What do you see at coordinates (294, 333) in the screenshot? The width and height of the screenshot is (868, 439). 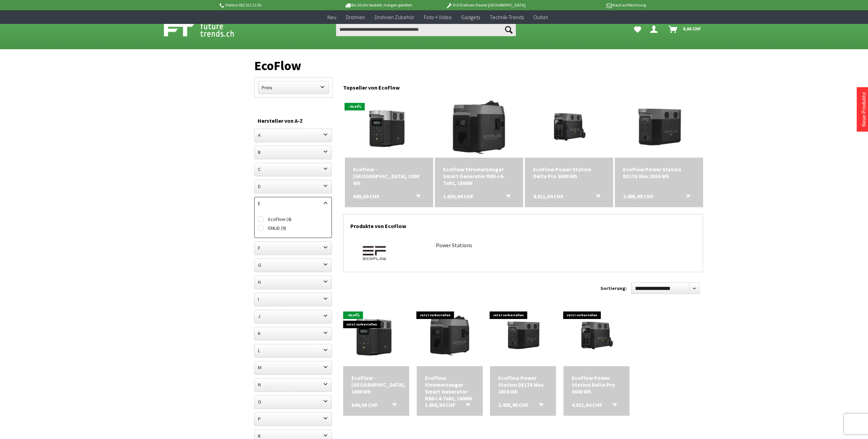 I see `label: K` at bounding box center [294, 333].